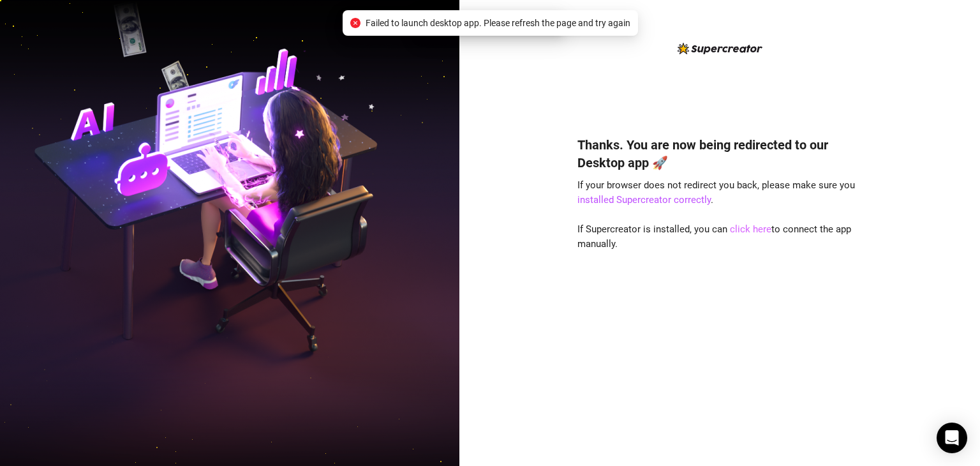 This screenshot has height=466, width=980. I want to click on span: If your browser does not redirect you back, please make sure you ., so click(716, 193).